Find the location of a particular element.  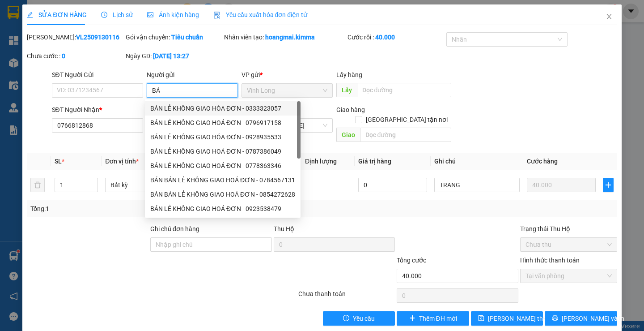

span: Giao hàng is located at coordinates (351, 110).